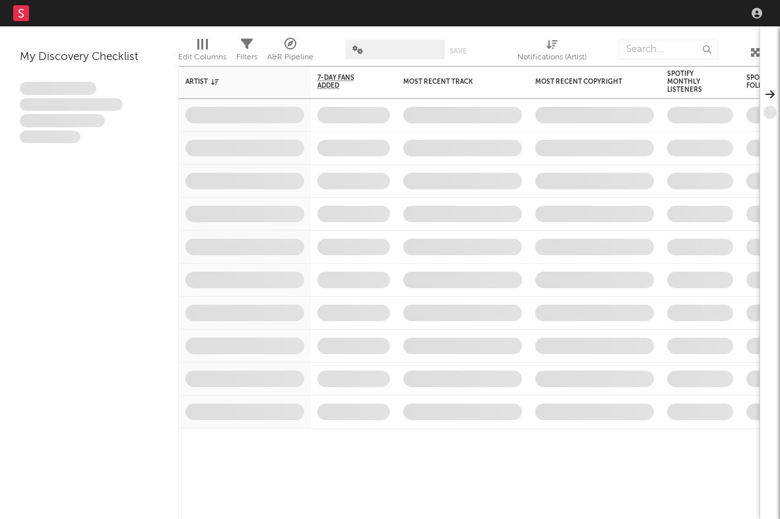 This screenshot has width=780, height=519. I want to click on div: Spotify Monthly Listeners, so click(690, 82).